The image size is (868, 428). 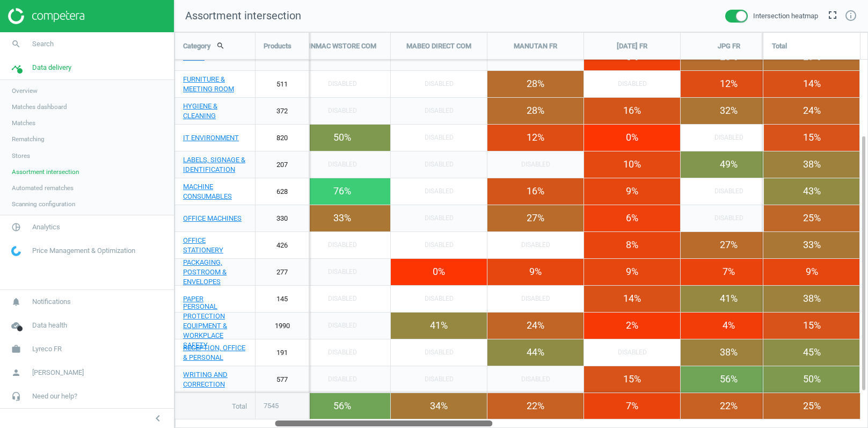 What do you see at coordinates (25, 91) in the screenshot?
I see `span: Overview` at bounding box center [25, 91].